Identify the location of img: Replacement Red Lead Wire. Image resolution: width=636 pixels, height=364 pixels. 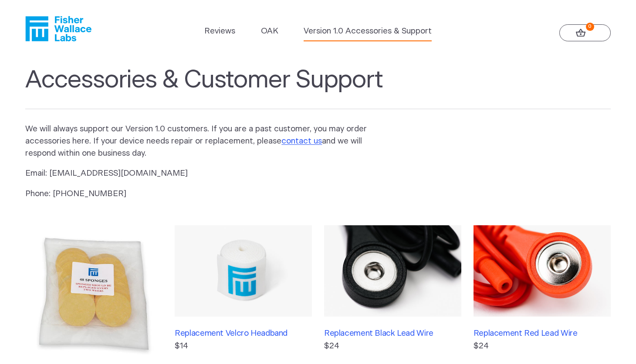
(542, 271).